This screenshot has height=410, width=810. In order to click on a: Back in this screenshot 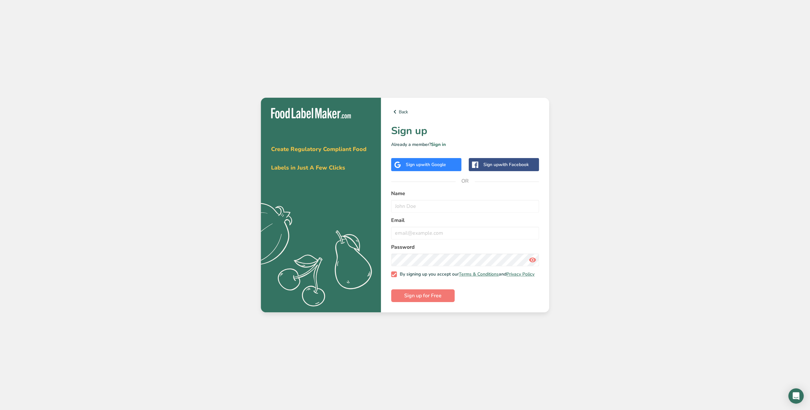, I will do `click(465, 112)`.